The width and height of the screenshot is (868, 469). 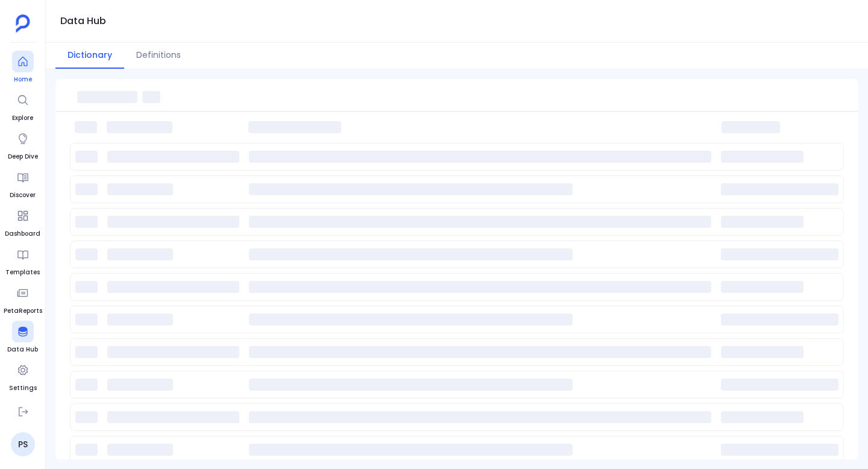 I want to click on span: Discover, so click(x=22, y=196).